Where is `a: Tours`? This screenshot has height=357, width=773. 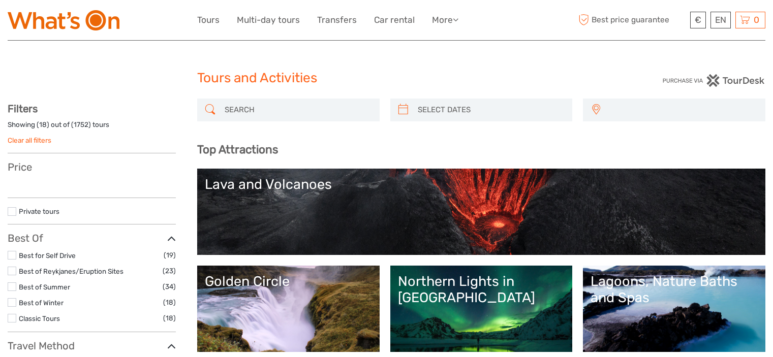 a: Tours is located at coordinates (208, 20).